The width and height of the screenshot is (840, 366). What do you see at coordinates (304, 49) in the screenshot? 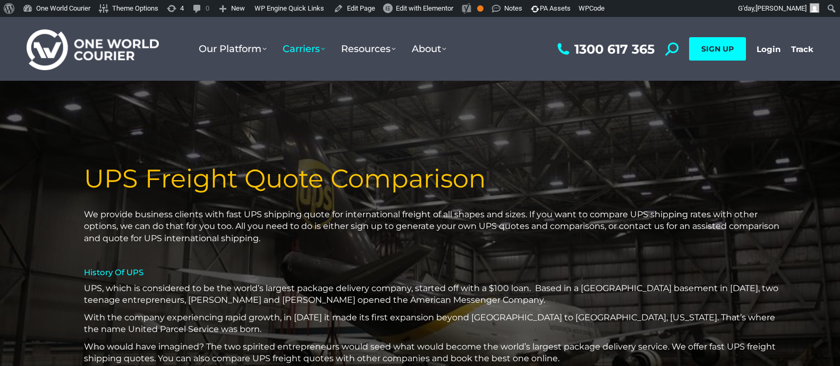
I see `a: Carriers` at bounding box center [304, 49].